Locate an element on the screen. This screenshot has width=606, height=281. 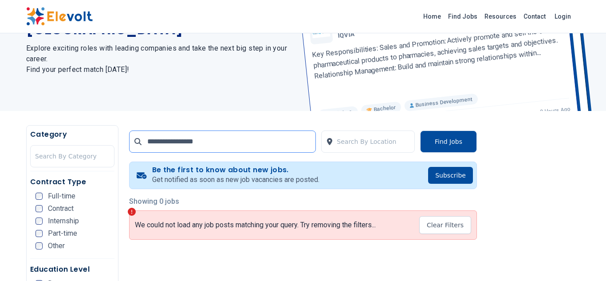
a: Contact is located at coordinates (535, 16).